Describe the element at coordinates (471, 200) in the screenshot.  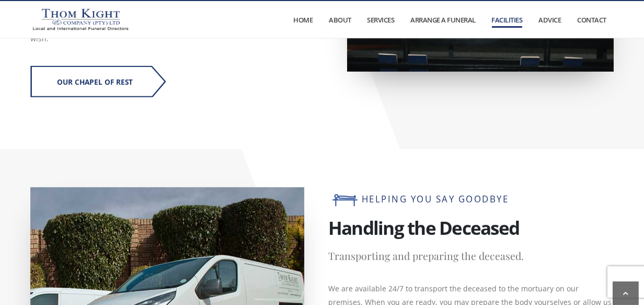
I see `h2: HELPING YOU SAY GOODBYE` at that location.